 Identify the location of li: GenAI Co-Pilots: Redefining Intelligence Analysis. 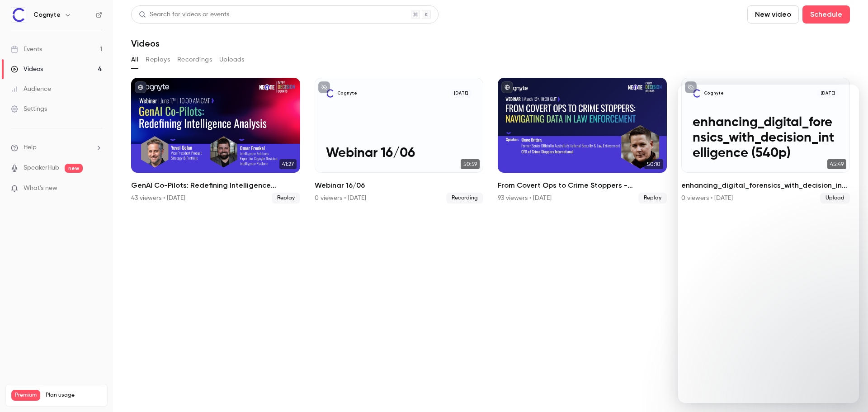
(215, 141).